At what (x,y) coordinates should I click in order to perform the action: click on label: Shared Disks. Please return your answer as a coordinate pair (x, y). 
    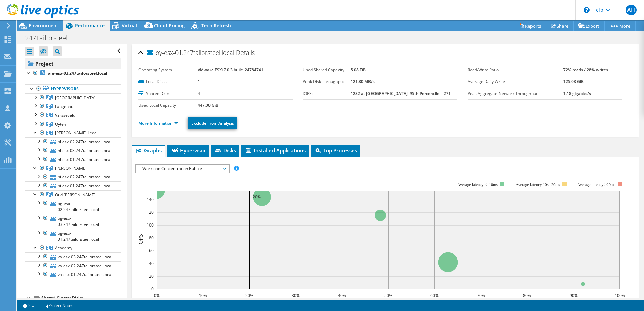
    Looking at the image, I should click on (168, 94).